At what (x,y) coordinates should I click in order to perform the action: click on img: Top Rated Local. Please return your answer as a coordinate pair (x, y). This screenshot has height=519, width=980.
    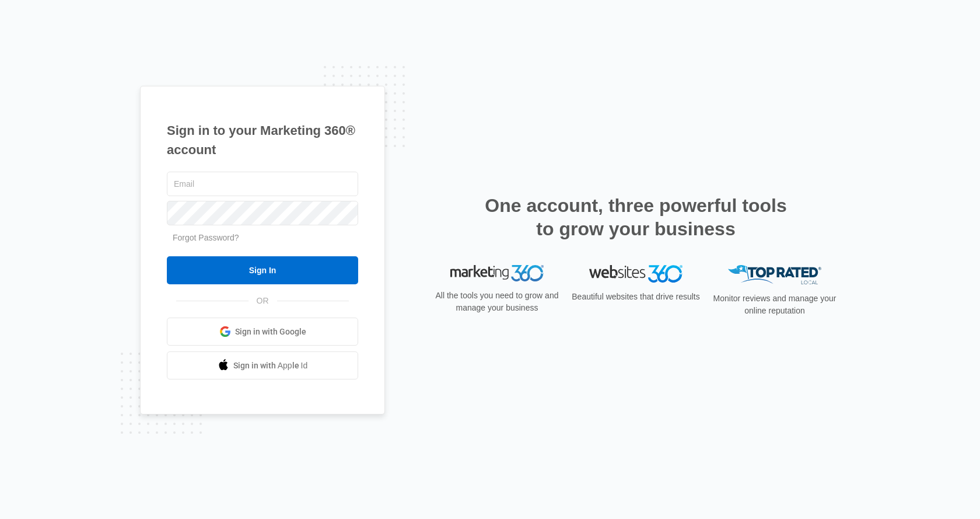
    Looking at the image, I should click on (775, 274).